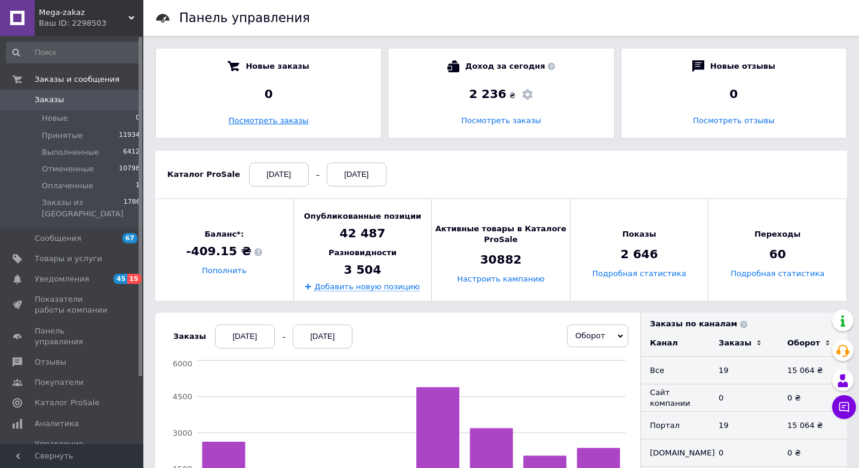 Image resolution: width=859 pixels, height=468 pixels. Describe the element at coordinates (58, 238) in the screenshot. I see `span: Сообщения` at that location.